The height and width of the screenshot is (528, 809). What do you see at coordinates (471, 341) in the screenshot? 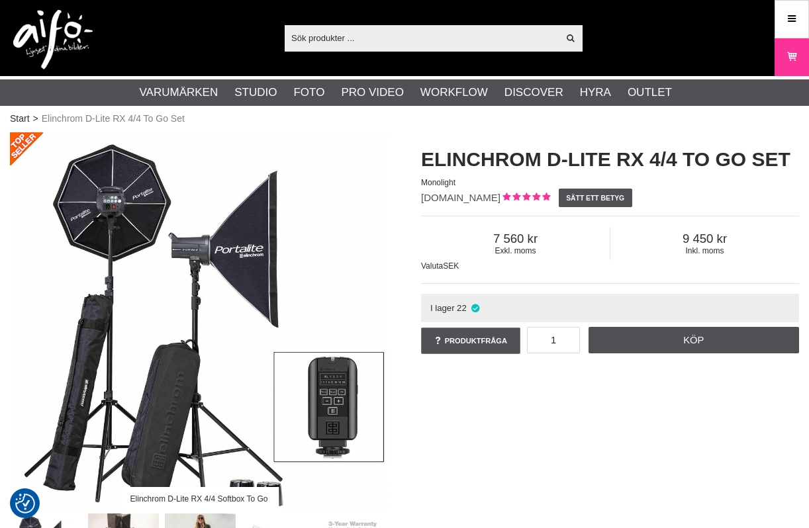
I see `a: Produktfråga` at bounding box center [471, 341].